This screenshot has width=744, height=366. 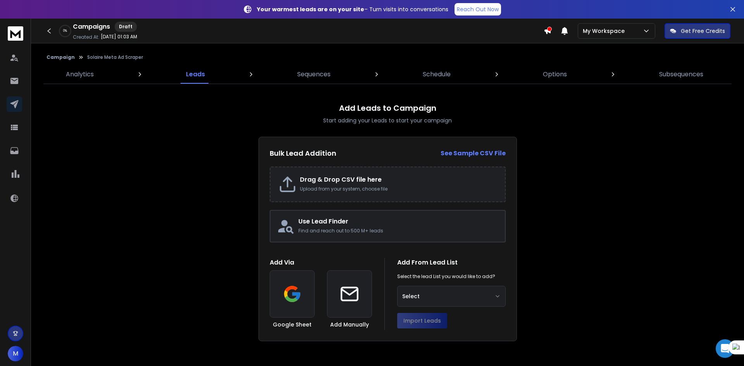 What do you see at coordinates (353, 9) in the screenshot?
I see `p: – Turn visits into conversations` at bounding box center [353, 9].